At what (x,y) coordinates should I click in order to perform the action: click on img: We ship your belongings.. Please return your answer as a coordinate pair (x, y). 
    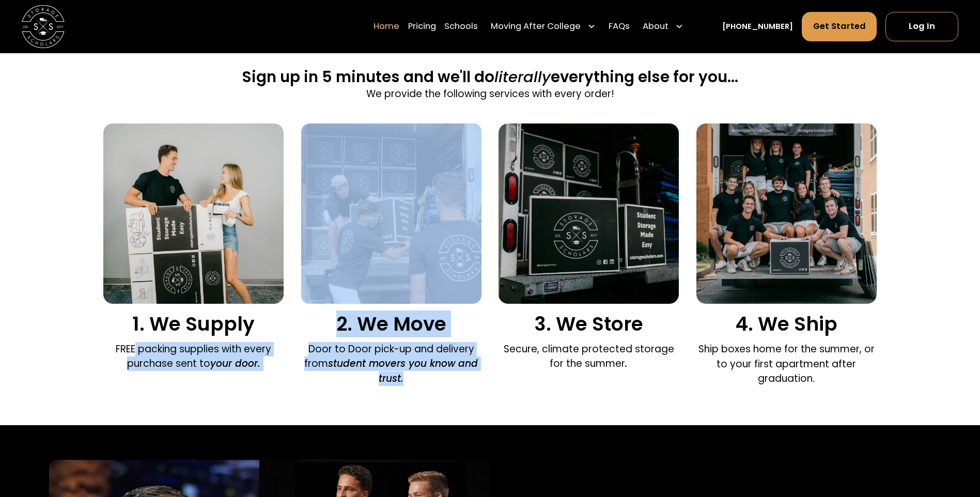
    Looking at the image, I should click on (786, 213).